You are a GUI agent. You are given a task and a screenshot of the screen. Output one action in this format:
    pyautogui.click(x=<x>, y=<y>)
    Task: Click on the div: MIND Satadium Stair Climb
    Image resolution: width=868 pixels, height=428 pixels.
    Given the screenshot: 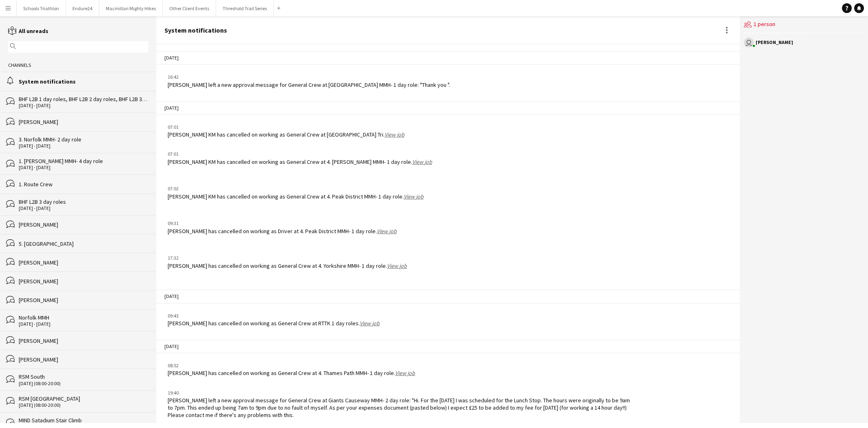 What is the action you would take?
    pyautogui.click(x=84, y=420)
    